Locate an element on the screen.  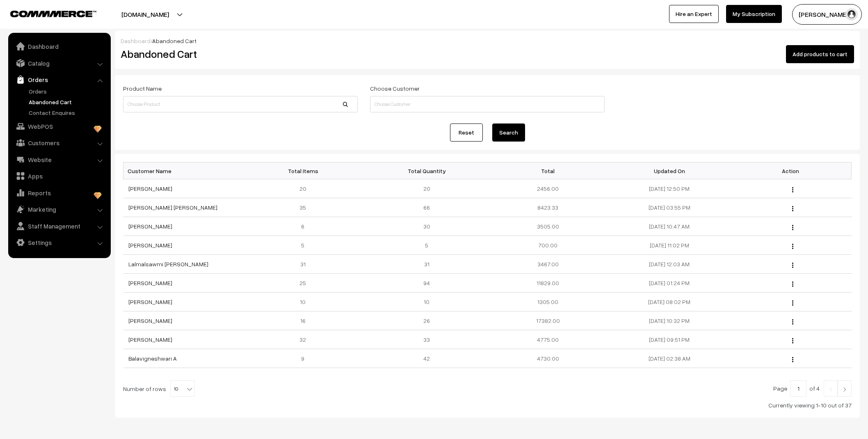
td: 42 is located at coordinates (426, 358).